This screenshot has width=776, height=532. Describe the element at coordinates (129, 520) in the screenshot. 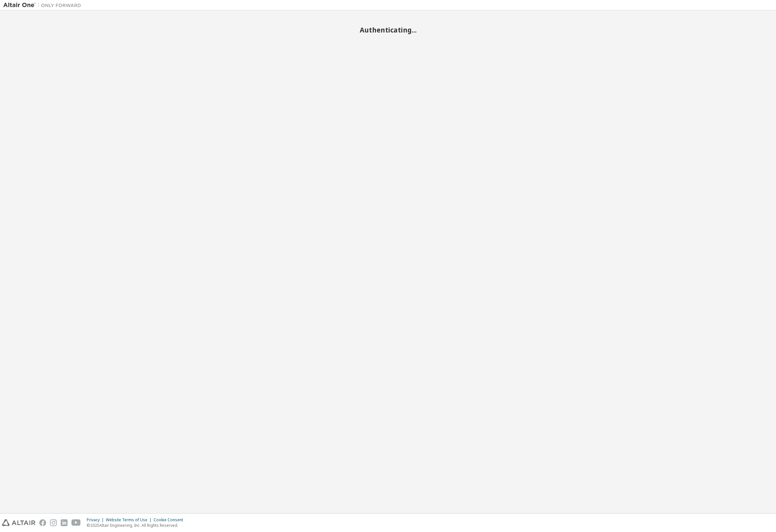

I see `div: Website Terms of Use` at that location.